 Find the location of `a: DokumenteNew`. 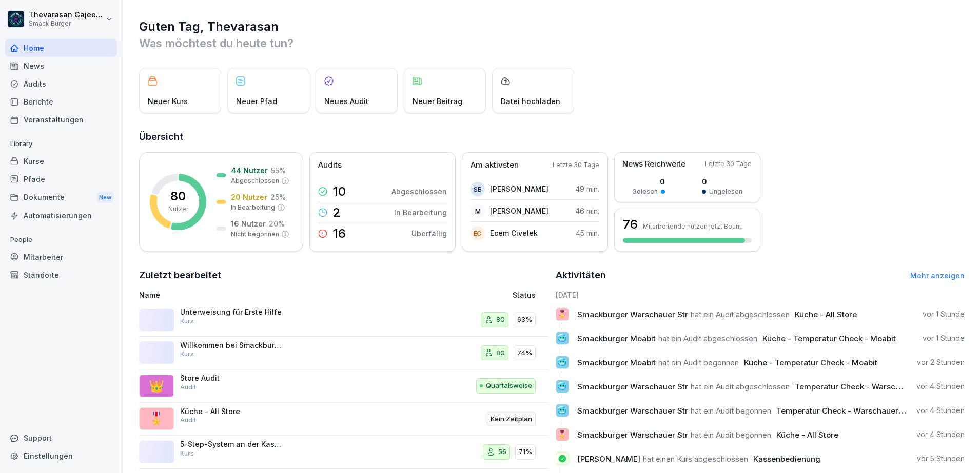

a: DokumenteNew is located at coordinates (61, 198).